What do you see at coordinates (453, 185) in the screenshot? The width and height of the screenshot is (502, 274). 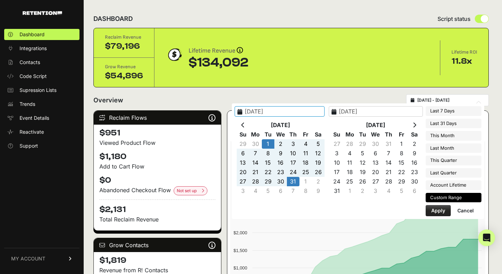 I see `li: Account Lifetime` at bounding box center [453, 185].